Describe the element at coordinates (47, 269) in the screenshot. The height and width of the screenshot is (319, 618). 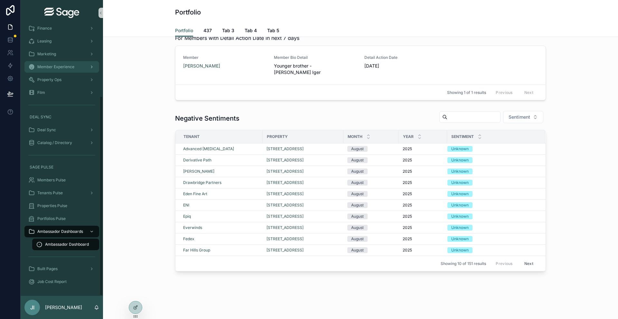
I see `span: Built Pages` at that location.